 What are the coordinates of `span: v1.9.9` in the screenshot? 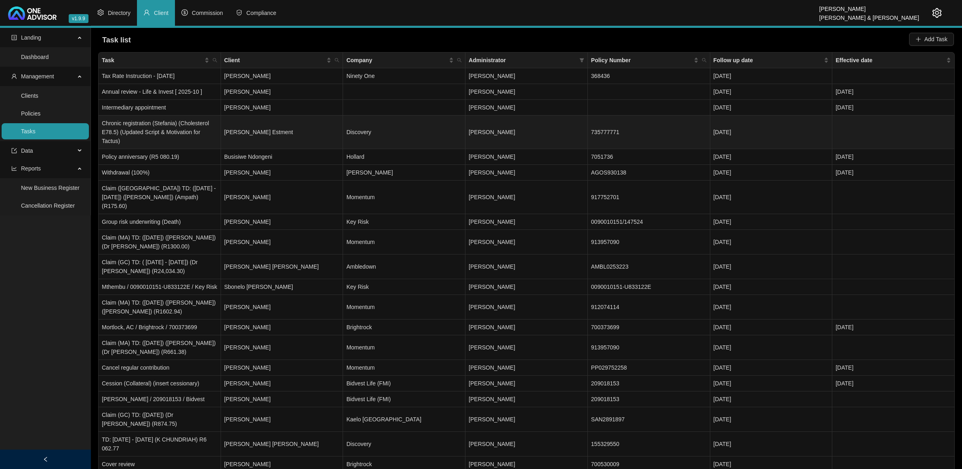 It's located at (78, 19).